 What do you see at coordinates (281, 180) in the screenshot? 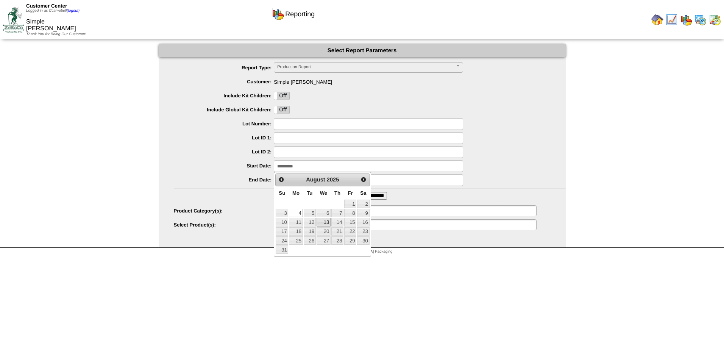
I see `span: Prev` at bounding box center [281, 180].